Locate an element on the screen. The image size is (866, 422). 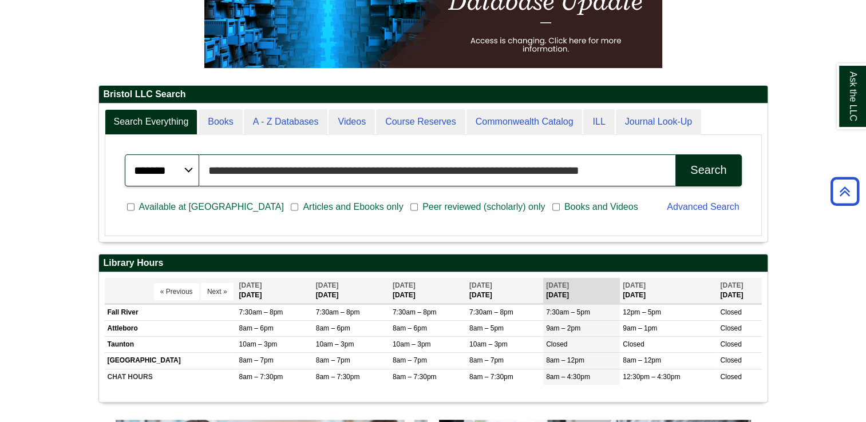
button: « Previous is located at coordinates (176, 292).